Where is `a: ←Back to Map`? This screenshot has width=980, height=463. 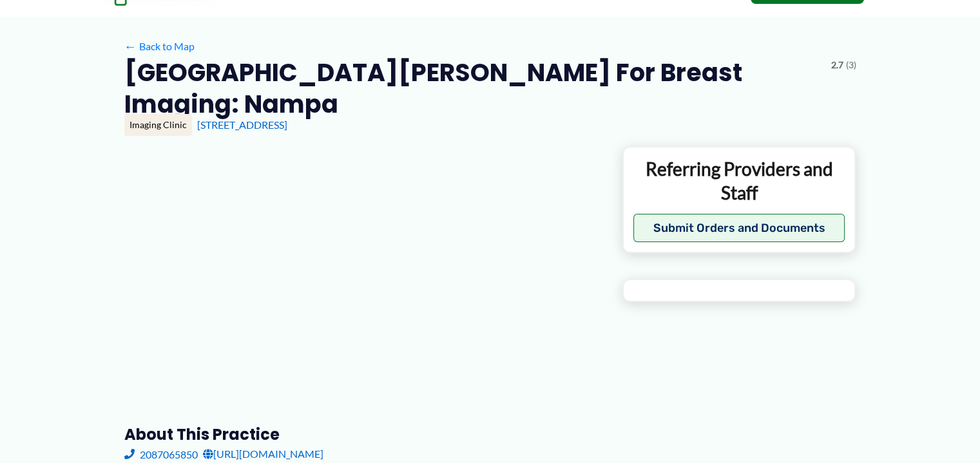 a: ←Back to Map is located at coordinates (159, 47).